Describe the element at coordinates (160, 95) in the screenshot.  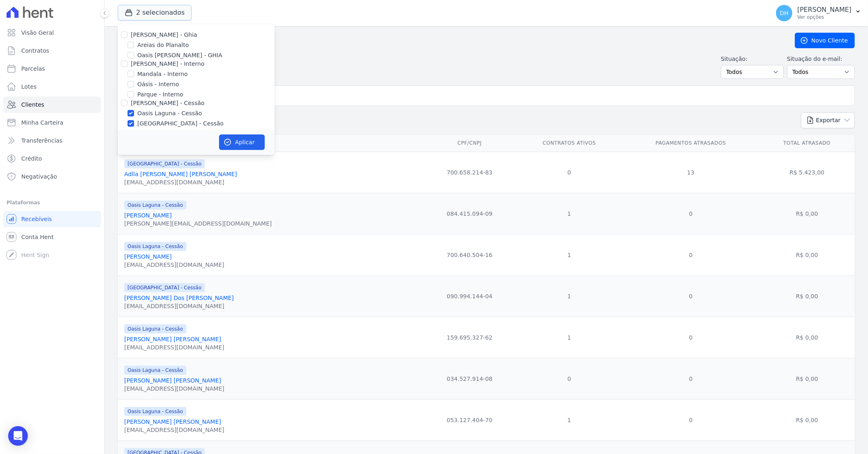
I see `label: Parque - Interno` at that location.